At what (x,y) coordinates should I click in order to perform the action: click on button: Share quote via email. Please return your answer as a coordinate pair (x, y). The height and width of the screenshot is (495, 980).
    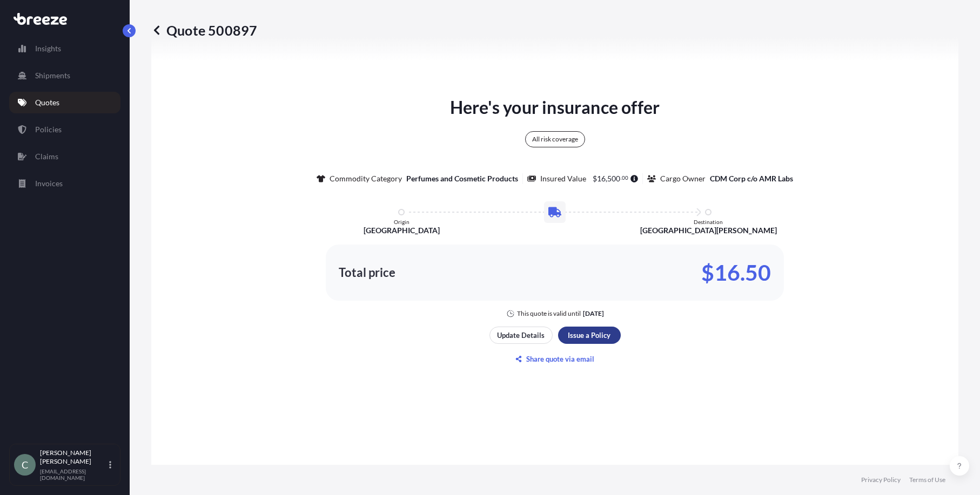
    Looking at the image, I should click on (554, 359).